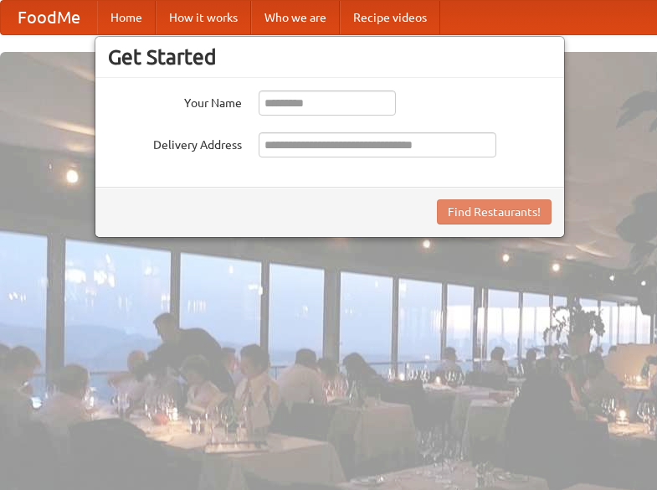  Describe the element at coordinates (330, 57) in the screenshot. I see `h3: Get Started` at that location.